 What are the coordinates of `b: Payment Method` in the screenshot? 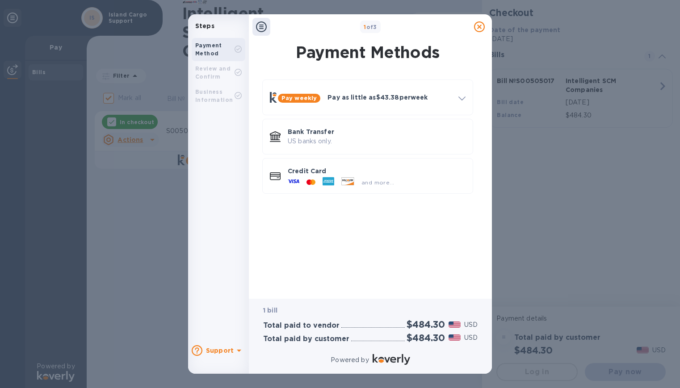 It's located at (209, 49).